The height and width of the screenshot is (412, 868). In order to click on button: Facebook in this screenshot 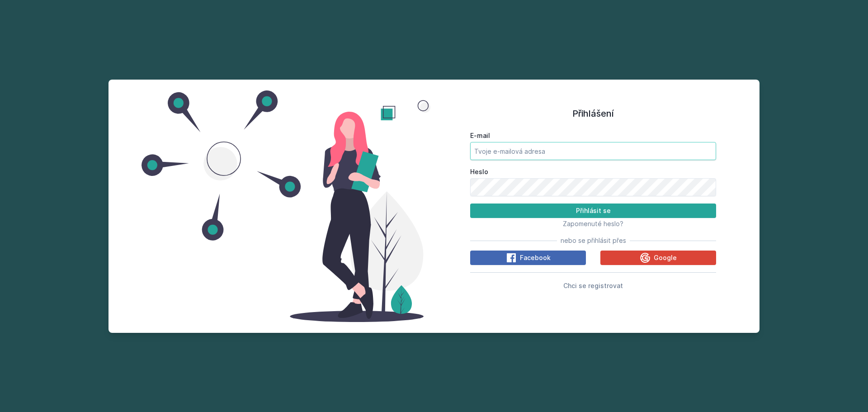, I will do `click(528, 258)`.